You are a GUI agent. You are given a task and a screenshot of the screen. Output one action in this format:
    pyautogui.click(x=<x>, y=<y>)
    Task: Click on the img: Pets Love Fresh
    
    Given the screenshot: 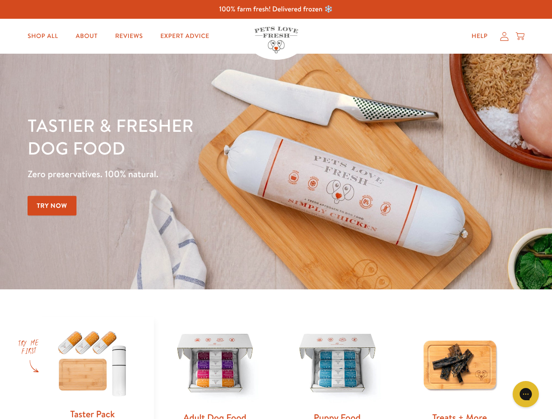 What is the action you would take?
    pyautogui.click(x=276, y=40)
    